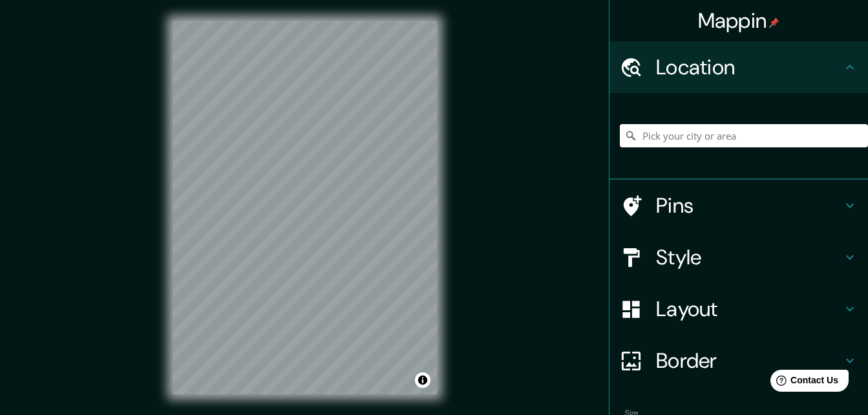  Describe the element at coordinates (774, 23) in the screenshot. I see `img: pin-icon.png` at that location.